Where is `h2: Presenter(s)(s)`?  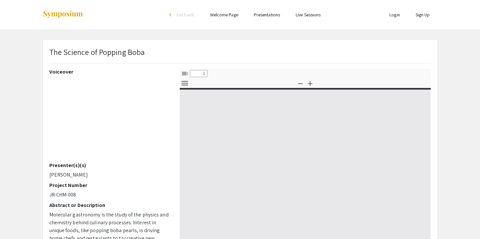 h2: Presenter(s)(s) is located at coordinates (109, 165).